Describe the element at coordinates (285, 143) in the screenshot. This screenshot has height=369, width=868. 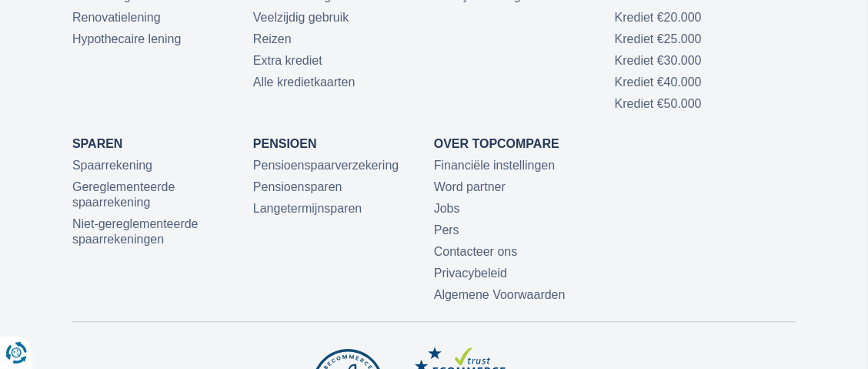
I see `a: Pensioen` at that location.